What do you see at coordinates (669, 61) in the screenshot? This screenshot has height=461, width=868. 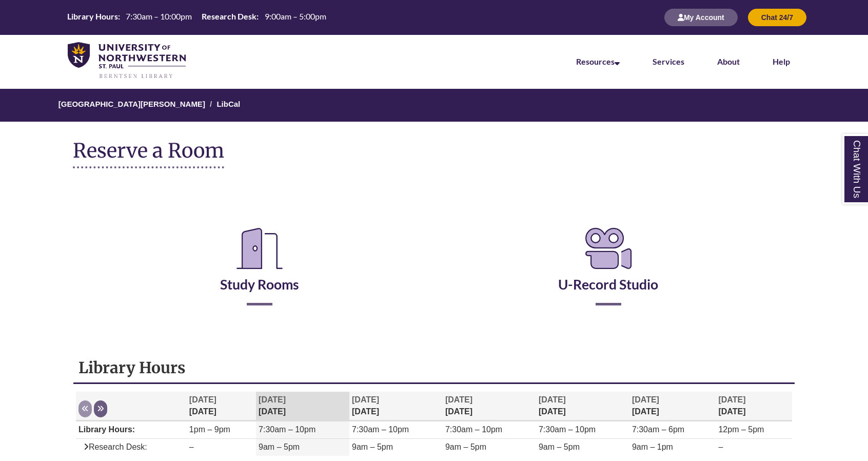 I see `a: Services` at bounding box center [669, 61].